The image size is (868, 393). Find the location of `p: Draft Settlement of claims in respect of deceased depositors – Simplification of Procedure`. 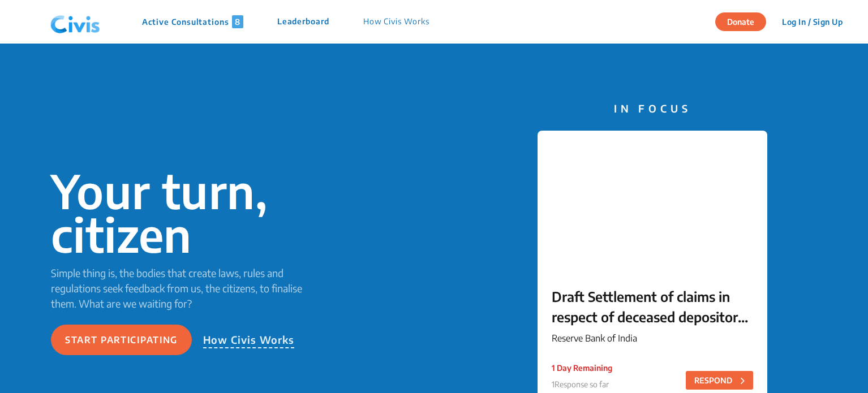

p: Draft Settlement of claims in respect of deceased depositors – Simplification of Procedure is located at coordinates (652, 307).